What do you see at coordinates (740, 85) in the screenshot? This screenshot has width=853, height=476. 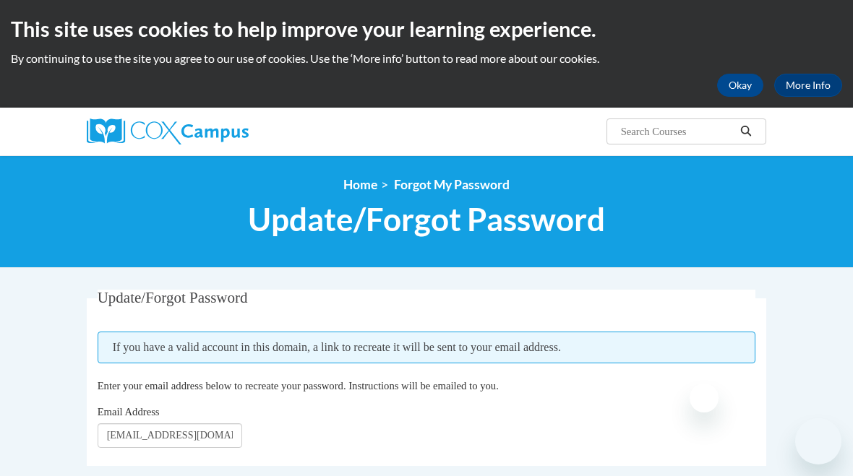 I see `button: Okay` at bounding box center [740, 85].